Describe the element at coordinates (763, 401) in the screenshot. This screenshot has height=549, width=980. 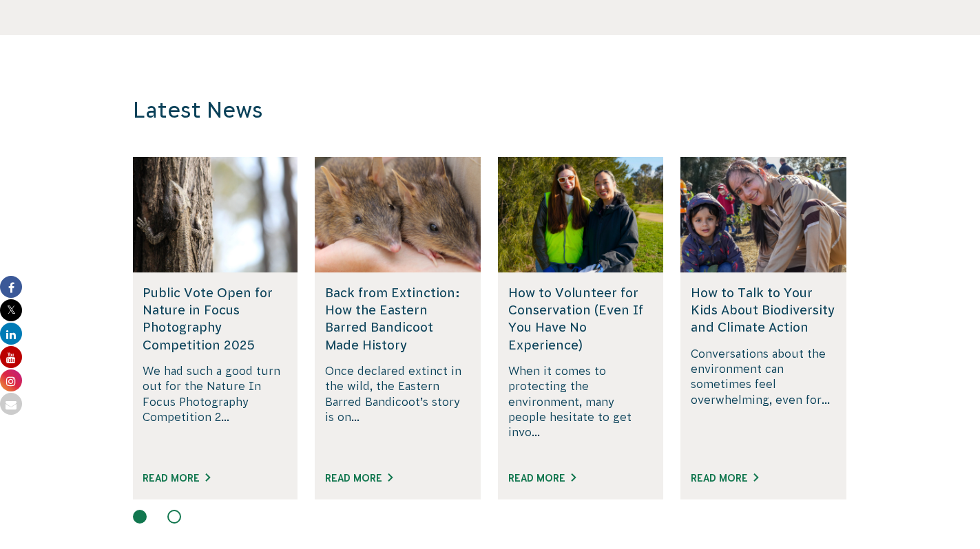
I see `p: Conversations about the environment can sometimes feel overwhelming, even for...` at that location.